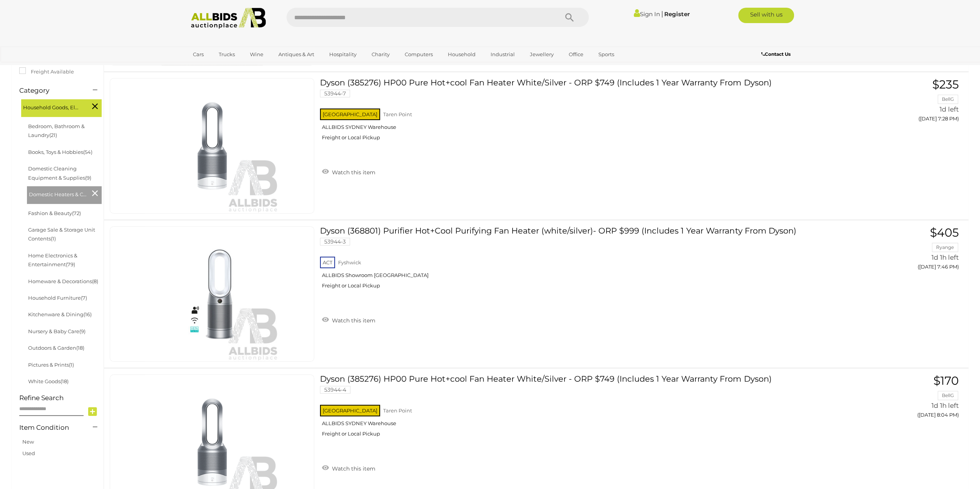  I want to click on span: (54), so click(88, 152).